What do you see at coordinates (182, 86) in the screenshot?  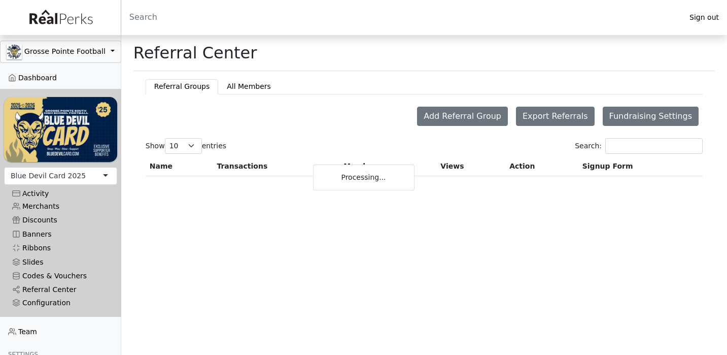 I see `button: Referral Groups` at bounding box center [182, 86].